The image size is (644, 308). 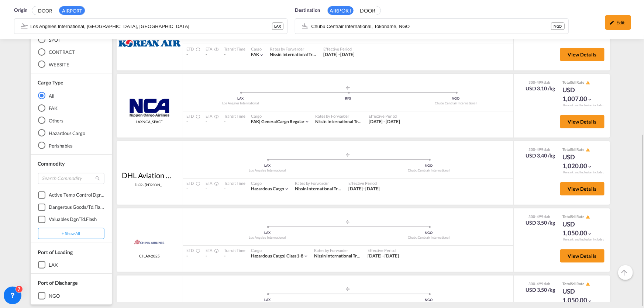 I want to click on div: dangerous goods/td.flash, so click(x=77, y=207).